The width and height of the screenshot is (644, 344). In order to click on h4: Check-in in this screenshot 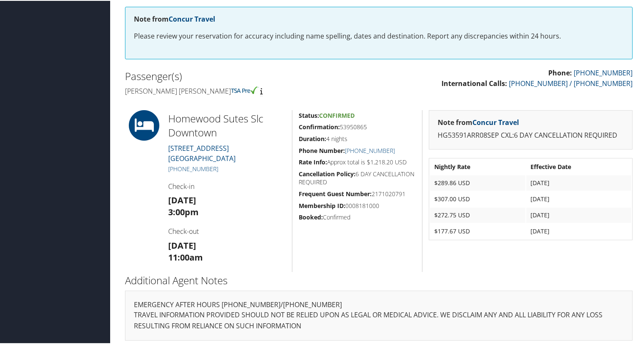, I will do `click(227, 186)`.